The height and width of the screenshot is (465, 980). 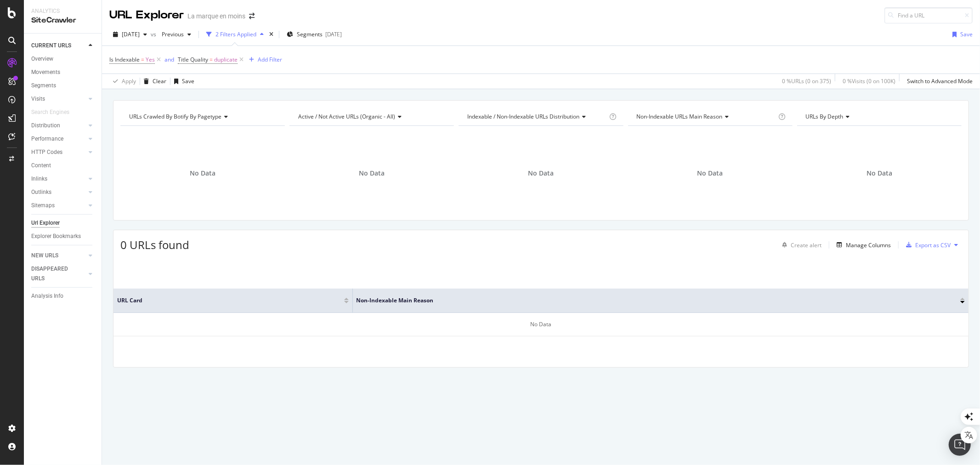 I want to click on a: NEW URLS, so click(x=58, y=255).